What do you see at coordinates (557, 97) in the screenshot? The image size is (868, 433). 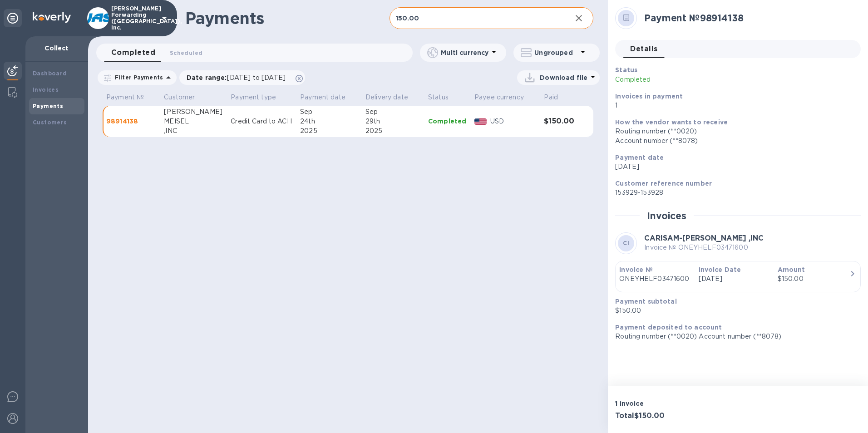 I see `span: Paid` at bounding box center [557, 97].